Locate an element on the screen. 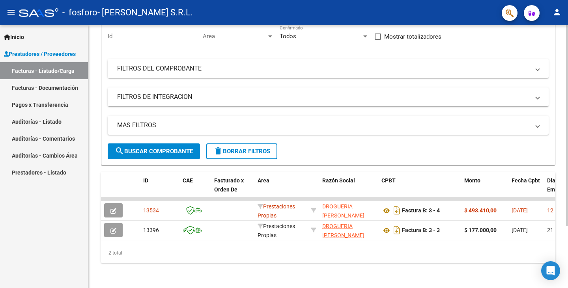 The width and height of the screenshot is (568, 288). datatable-header-cell: CPBT is located at coordinates (420, 190).